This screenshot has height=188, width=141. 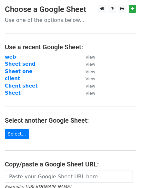 I want to click on a: Select..., so click(x=17, y=134).